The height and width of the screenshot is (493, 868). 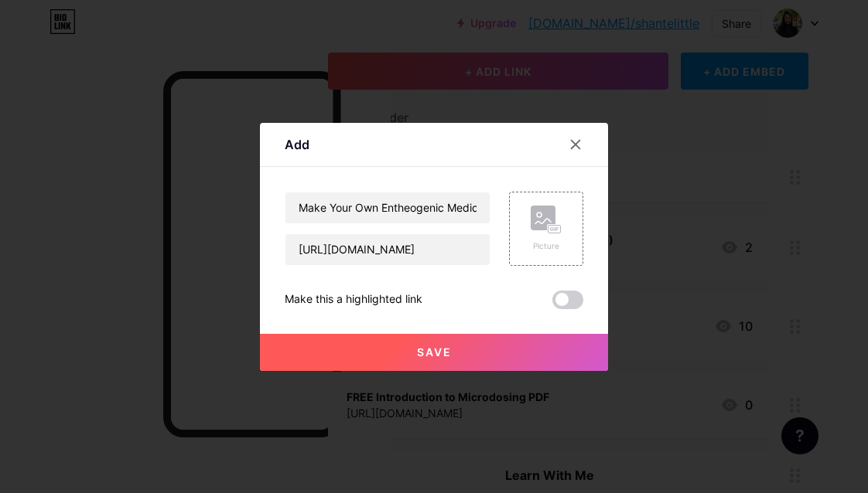 I want to click on div: Picture, so click(x=546, y=246).